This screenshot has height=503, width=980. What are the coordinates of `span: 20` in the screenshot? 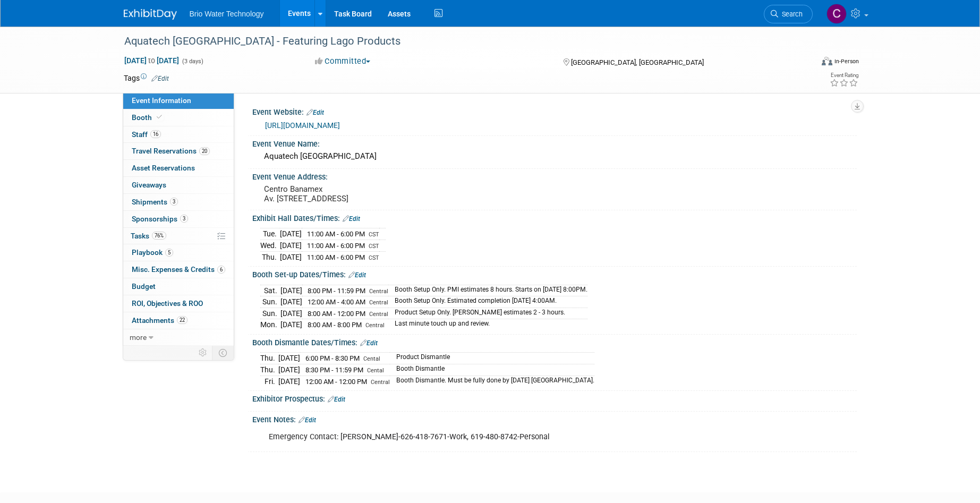 It's located at (205, 151).